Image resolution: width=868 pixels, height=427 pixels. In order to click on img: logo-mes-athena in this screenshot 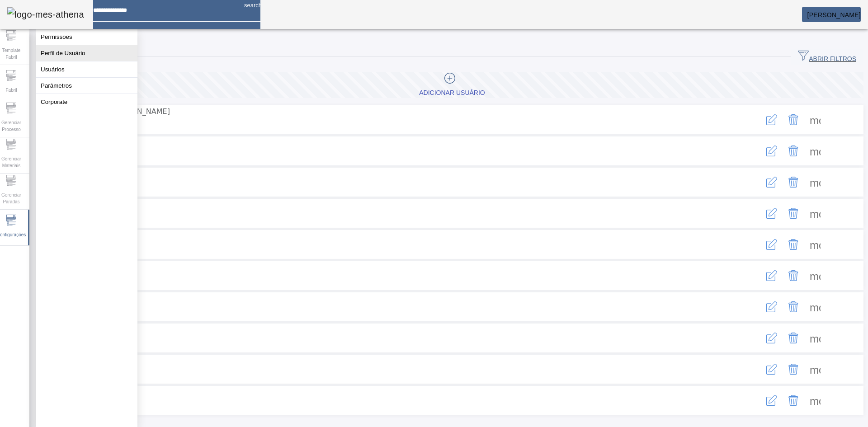, I will do `click(46, 14)`.